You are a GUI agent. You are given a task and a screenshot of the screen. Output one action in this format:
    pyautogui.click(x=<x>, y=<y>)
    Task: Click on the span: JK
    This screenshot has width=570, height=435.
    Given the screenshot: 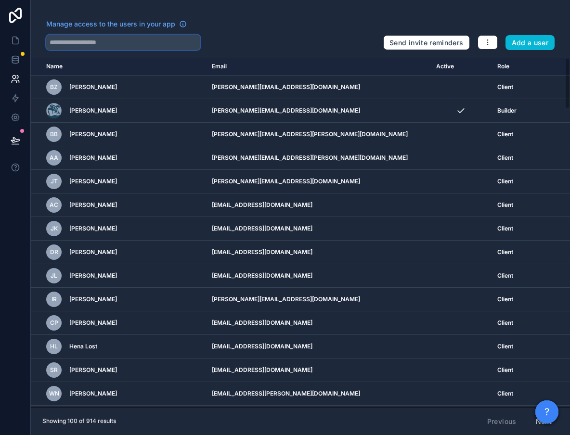 What is the action you would take?
    pyautogui.click(x=54, y=229)
    